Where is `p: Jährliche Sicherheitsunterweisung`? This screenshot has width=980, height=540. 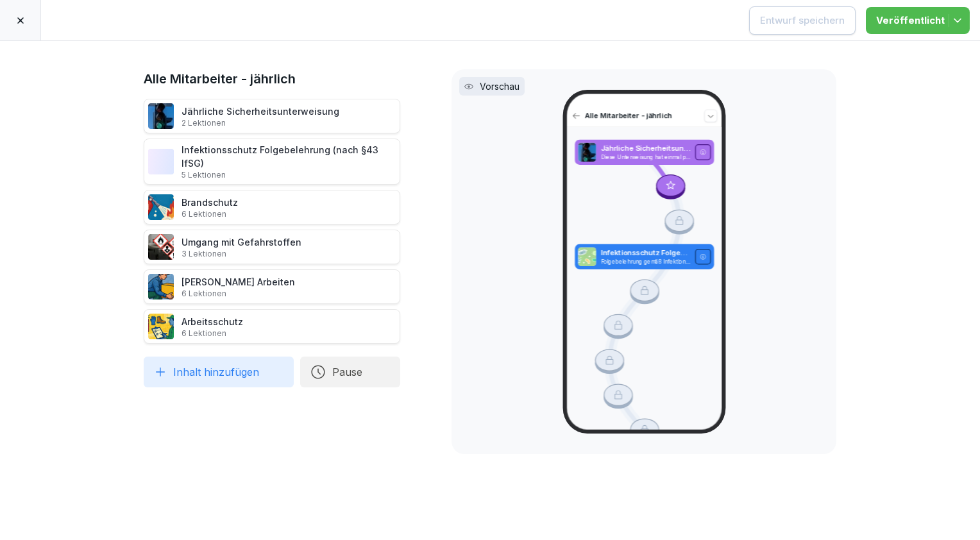 p: Jährliche Sicherheitsunterweisung is located at coordinates (646, 149).